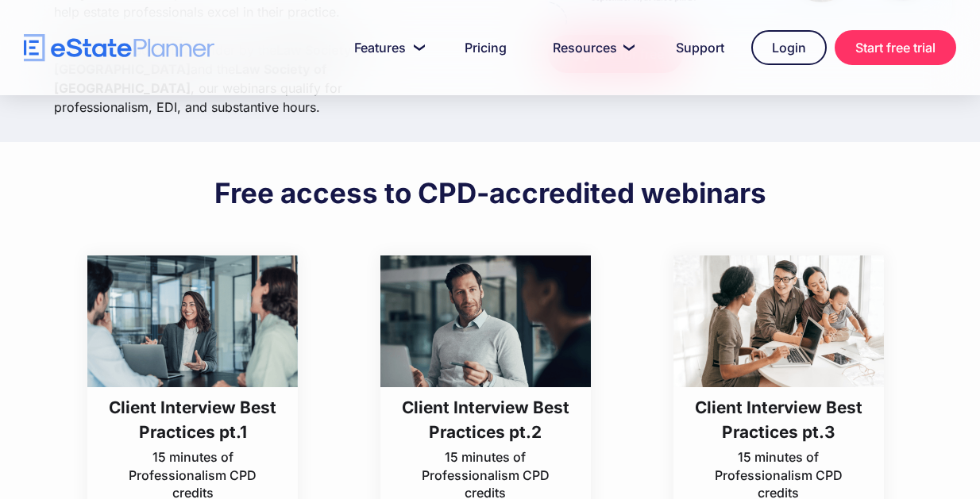  What do you see at coordinates (591, 48) in the screenshot?
I see `a: Resources` at bounding box center [591, 48].